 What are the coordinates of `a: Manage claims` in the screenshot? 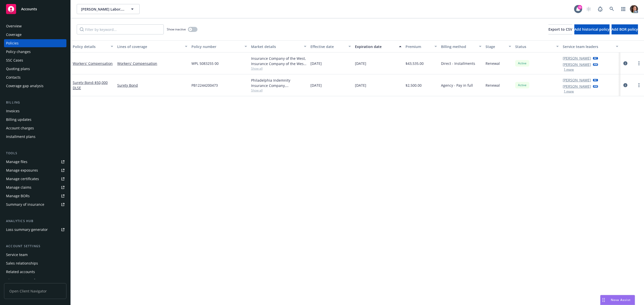 It's located at (35, 188).